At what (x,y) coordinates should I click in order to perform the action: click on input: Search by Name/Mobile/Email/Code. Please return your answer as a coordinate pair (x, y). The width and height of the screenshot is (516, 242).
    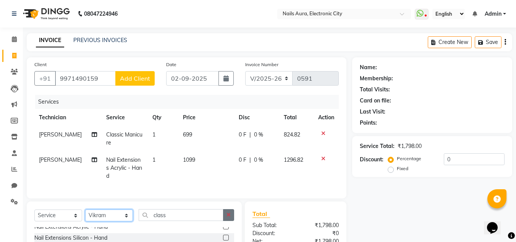
    Looking at the image, I should click on (85, 78).